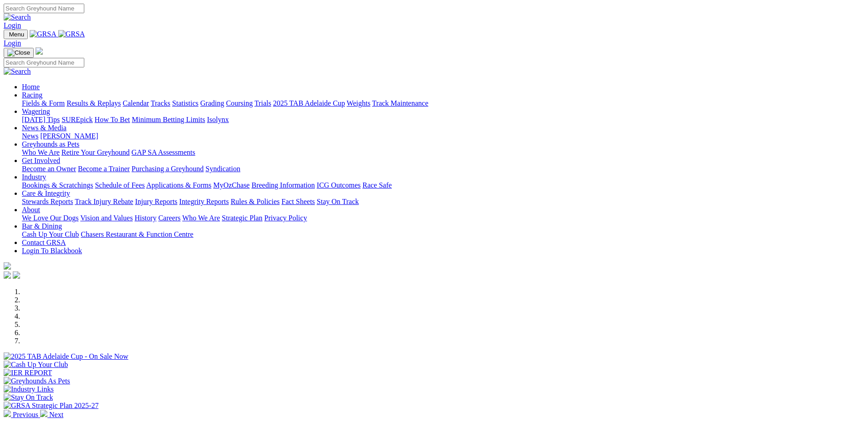  Describe the element at coordinates (156, 202) in the screenshot. I see `a: Injury Reports` at that location.